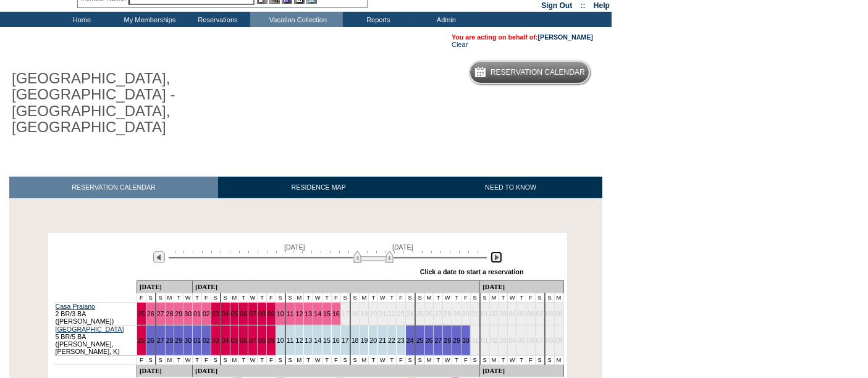 This screenshot has width=868, height=378. I want to click on a: 10, so click(280, 341).